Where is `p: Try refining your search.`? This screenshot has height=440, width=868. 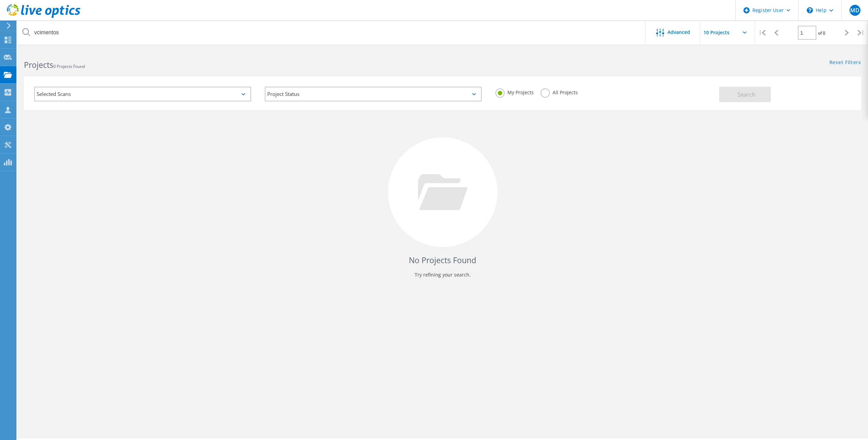
p: Try refining your search. is located at coordinates (442, 274).